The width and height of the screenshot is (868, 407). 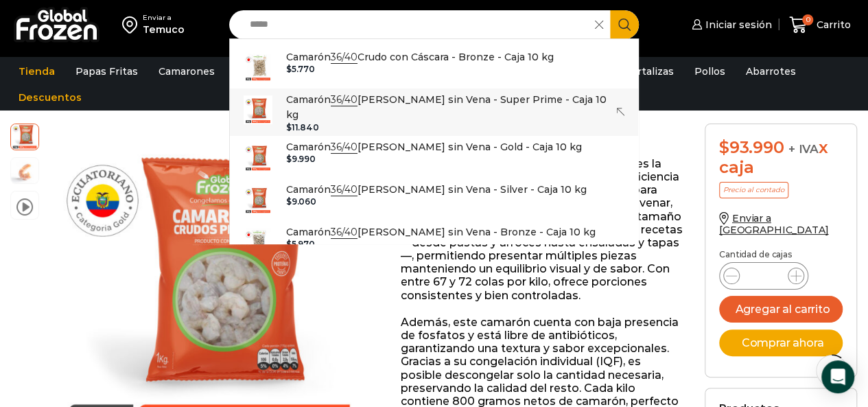 I want to click on a: Descuentos, so click(x=50, y=98).